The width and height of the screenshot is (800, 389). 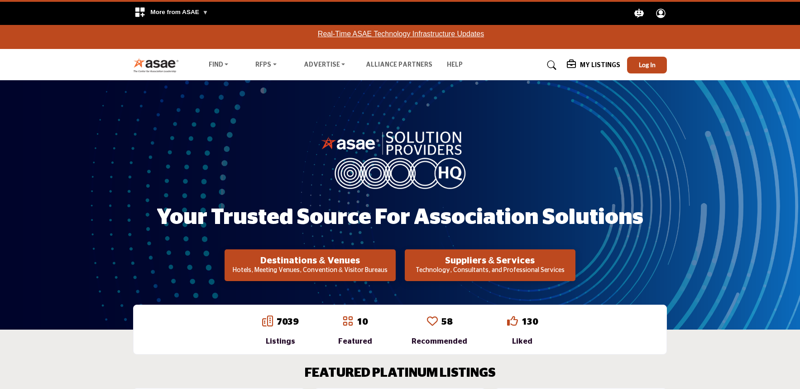 What do you see at coordinates (355, 341) in the screenshot?
I see `div: Featured` at bounding box center [355, 341].